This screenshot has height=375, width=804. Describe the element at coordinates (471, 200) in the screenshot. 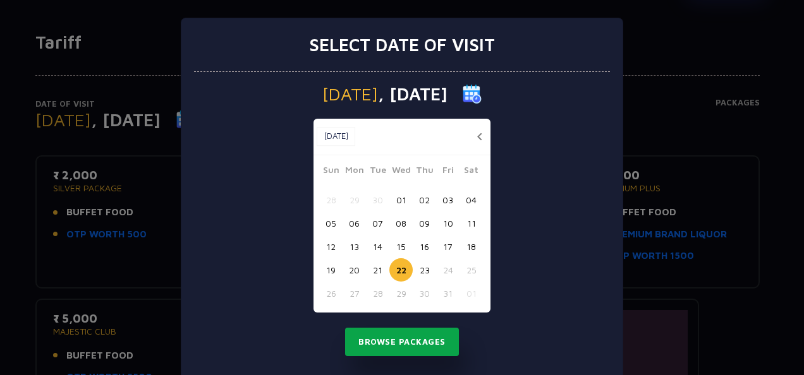

I see `button: 04` at that location.